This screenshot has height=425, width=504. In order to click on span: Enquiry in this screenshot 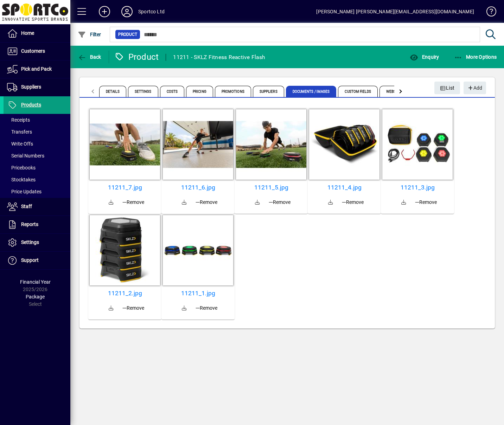, I will do `click(424, 57)`.